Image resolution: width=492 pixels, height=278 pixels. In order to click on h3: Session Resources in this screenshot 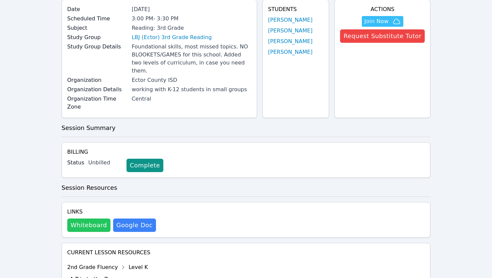, I will do `click(246, 188)`.